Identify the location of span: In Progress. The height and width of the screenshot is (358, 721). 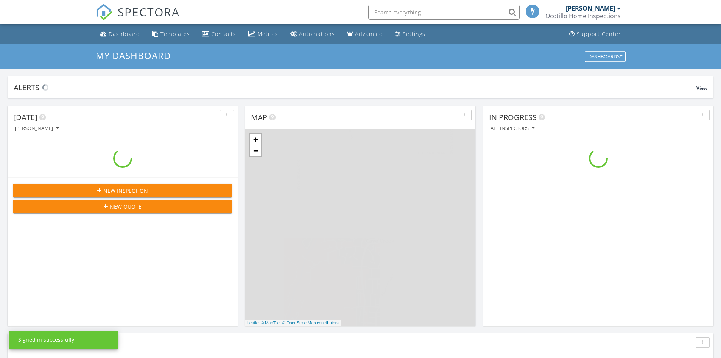
(513, 117).